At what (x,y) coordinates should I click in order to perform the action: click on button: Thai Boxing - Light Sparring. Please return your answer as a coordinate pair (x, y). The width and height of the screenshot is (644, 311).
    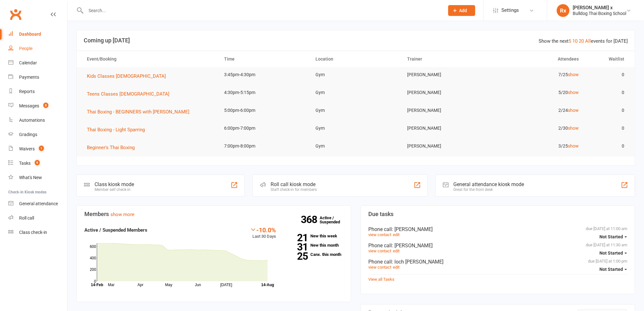
    Looking at the image, I should click on (118, 130).